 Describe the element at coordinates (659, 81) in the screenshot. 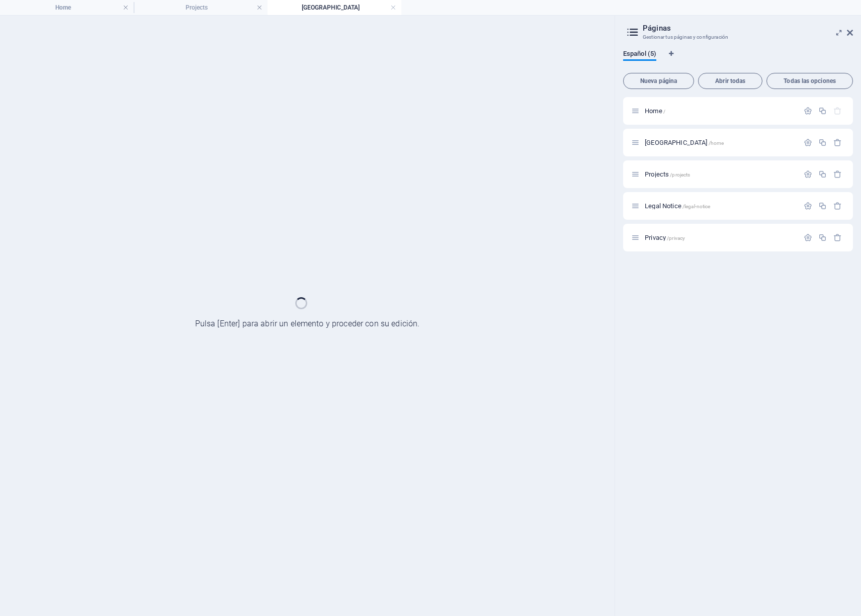

I see `span: Nueva página` at that location.